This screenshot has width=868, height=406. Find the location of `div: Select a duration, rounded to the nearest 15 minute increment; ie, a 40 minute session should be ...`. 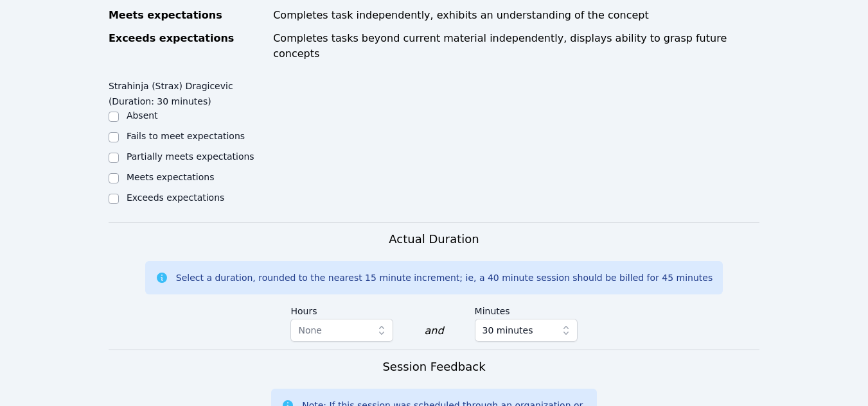

div: Select a duration, rounded to the nearest 15 minute increment; ie, a 40 minute session should be ... is located at coordinates (444, 278).